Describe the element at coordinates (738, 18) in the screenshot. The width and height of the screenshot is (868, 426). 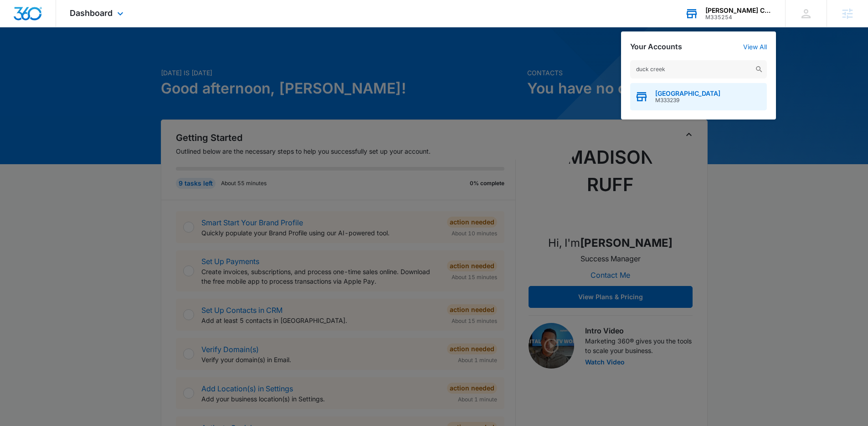
I see `div: account id` at that location.